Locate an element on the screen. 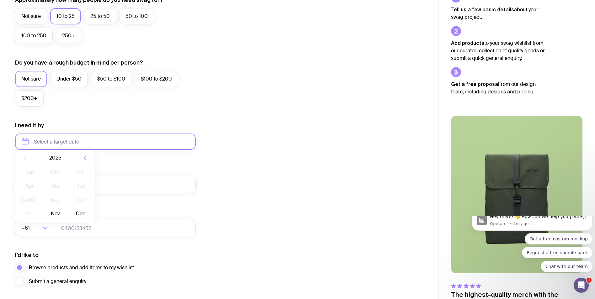 The height and width of the screenshot is (299, 595). p: from our design team, including designs and pricing. is located at coordinates (498, 88).